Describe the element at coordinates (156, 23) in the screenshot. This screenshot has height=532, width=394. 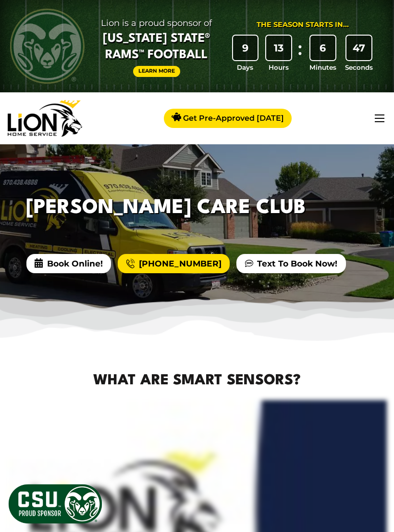
I see `span: Lion is a proud sponsor of` at that location.